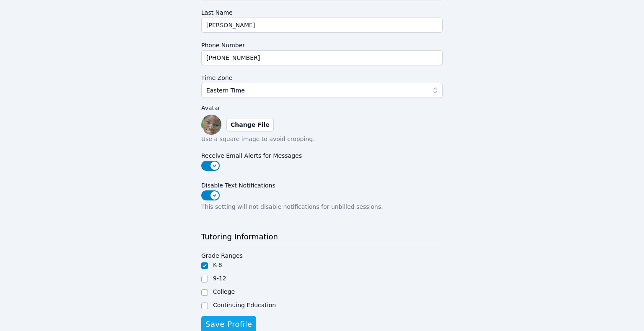 This screenshot has height=331, width=644. Describe the element at coordinates (322, 237) in the screenshot. I see `h3: Tutoring Information` at that location.